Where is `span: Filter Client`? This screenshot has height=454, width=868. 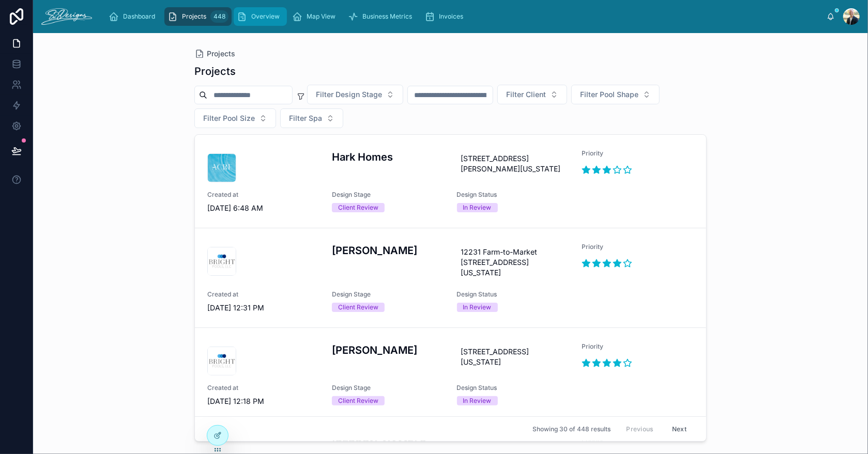
span: Filter Client is located at coordinates (526, 95).